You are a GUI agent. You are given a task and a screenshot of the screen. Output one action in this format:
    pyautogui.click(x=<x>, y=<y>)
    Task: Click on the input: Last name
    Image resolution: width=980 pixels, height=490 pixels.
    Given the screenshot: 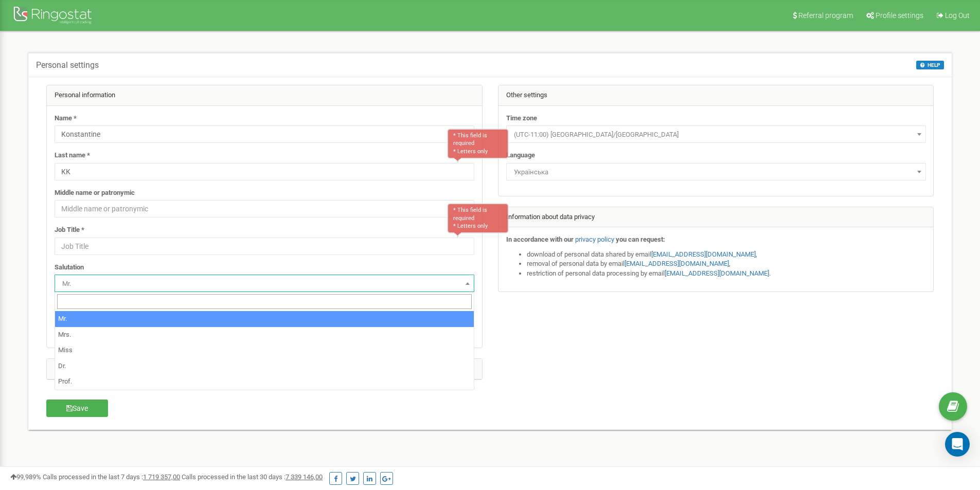 What is the action you would take?
    pyautogui.click(x=264, y=172)
    